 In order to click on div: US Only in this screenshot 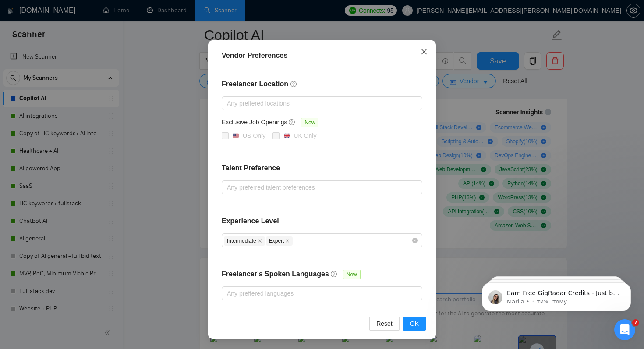, I will do `click(254, 136)`.